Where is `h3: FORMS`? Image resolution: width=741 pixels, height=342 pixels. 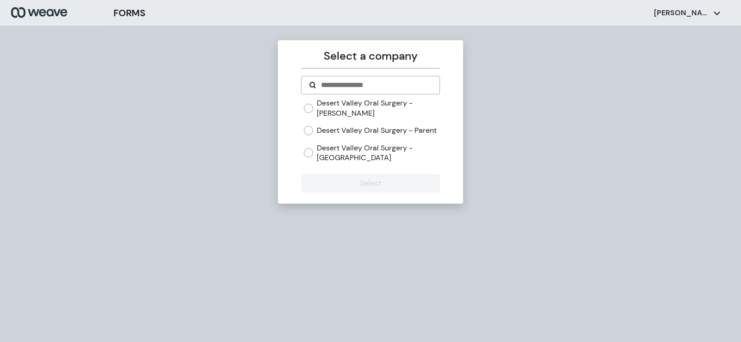
h3: FORMS is located at coordinates (129, 13).